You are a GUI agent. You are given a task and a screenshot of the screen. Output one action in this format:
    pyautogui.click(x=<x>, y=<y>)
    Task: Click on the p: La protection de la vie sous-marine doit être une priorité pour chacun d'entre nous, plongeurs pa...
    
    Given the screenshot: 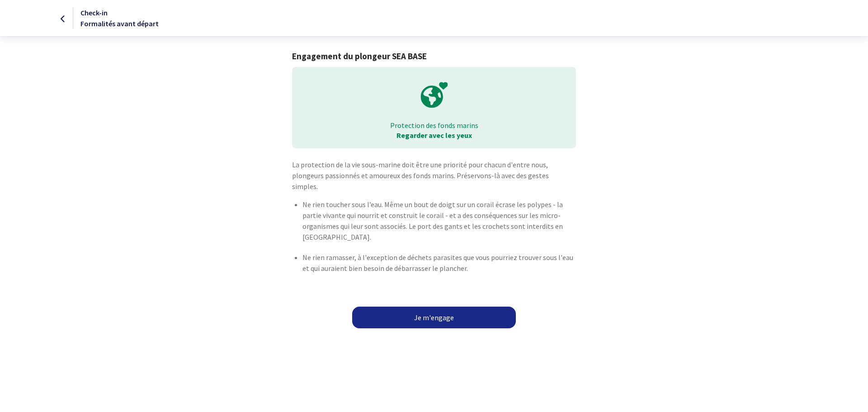 What is the action you would take?
    pyautogui.click(x=433, y=175)
    